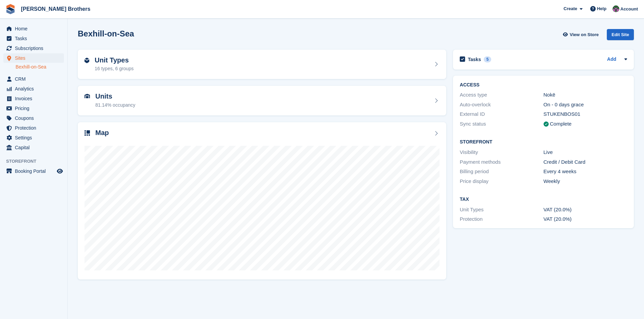 The image size is (644, 319). Describe the element at coordinates (35, 58) in the screenshot. I see `span: Sites` at that location.